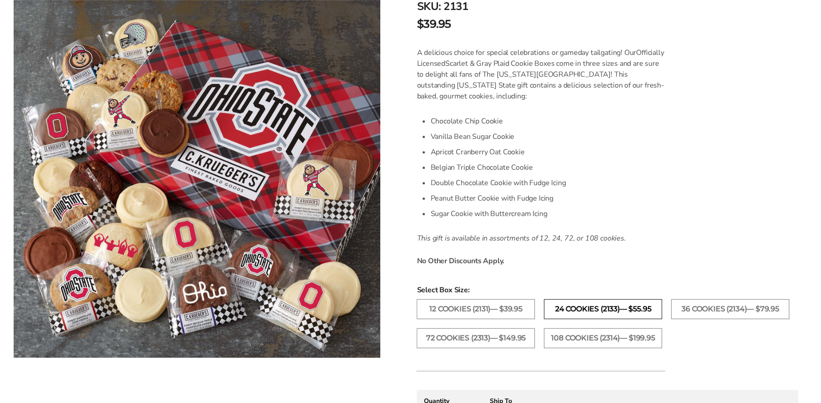  I want to click on li: Apricot Cranberry Oat Cookie, so click(548, 152).